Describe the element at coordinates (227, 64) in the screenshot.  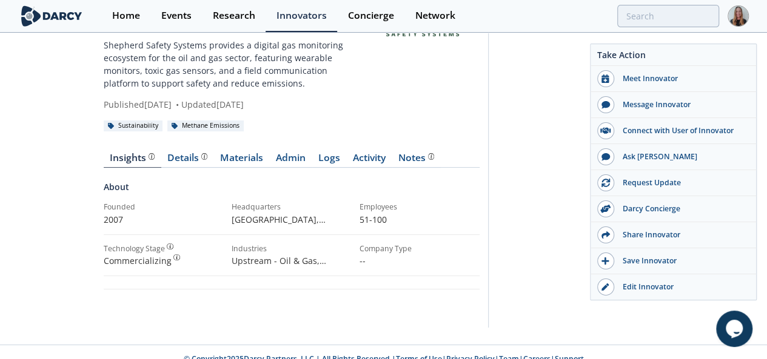
I see `p: Shepherd Safety Systems provides a digital gas monitoring ecosystem for the oil and gas sector, f...` at that location.